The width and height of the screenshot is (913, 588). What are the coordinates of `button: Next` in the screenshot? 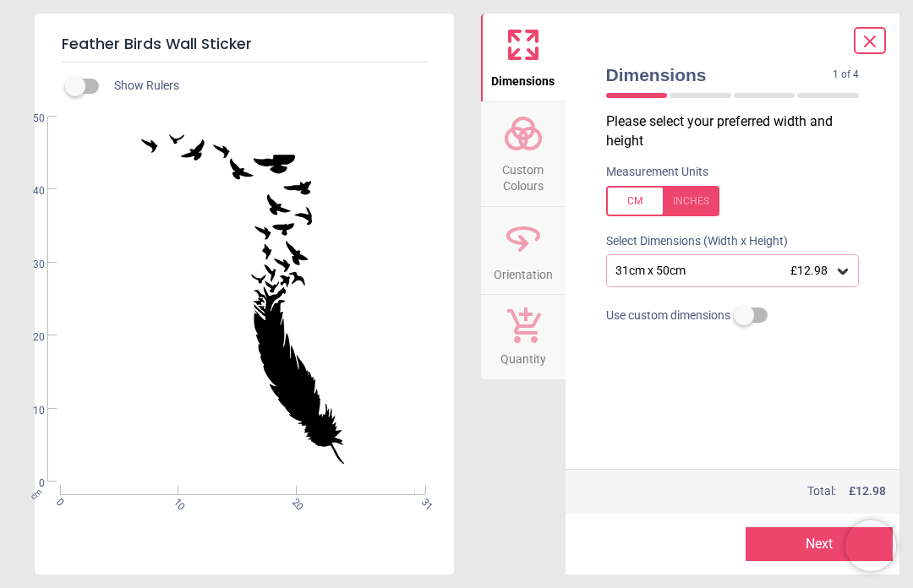 It's located at (819, 544).